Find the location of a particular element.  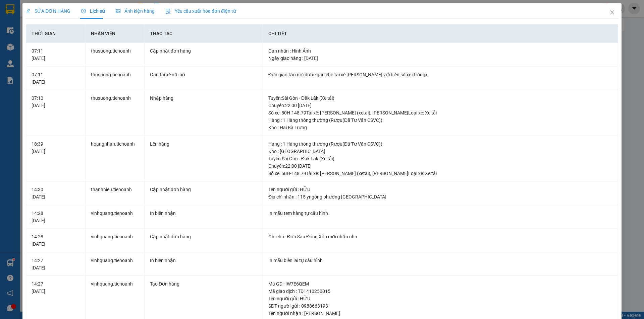

div: Nhập hàng is located at coordinates (204, 98).